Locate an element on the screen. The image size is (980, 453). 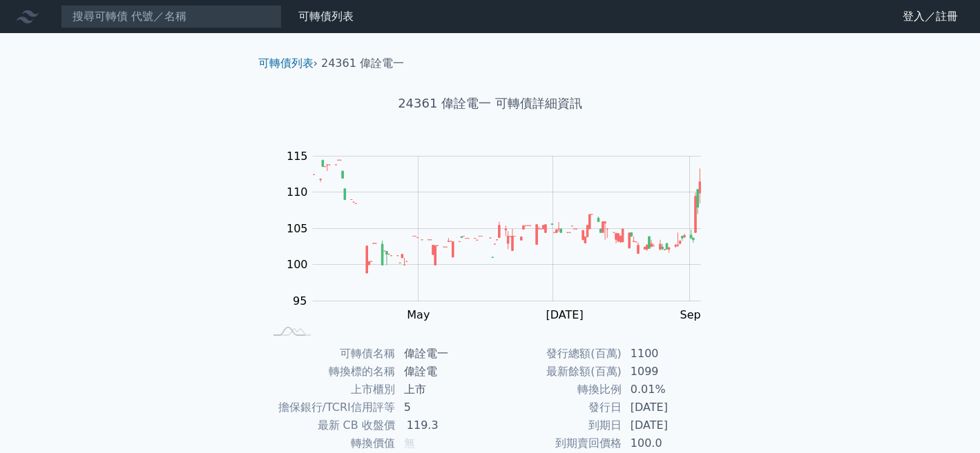
td: 到期日 is located at coordinates (556, 426).